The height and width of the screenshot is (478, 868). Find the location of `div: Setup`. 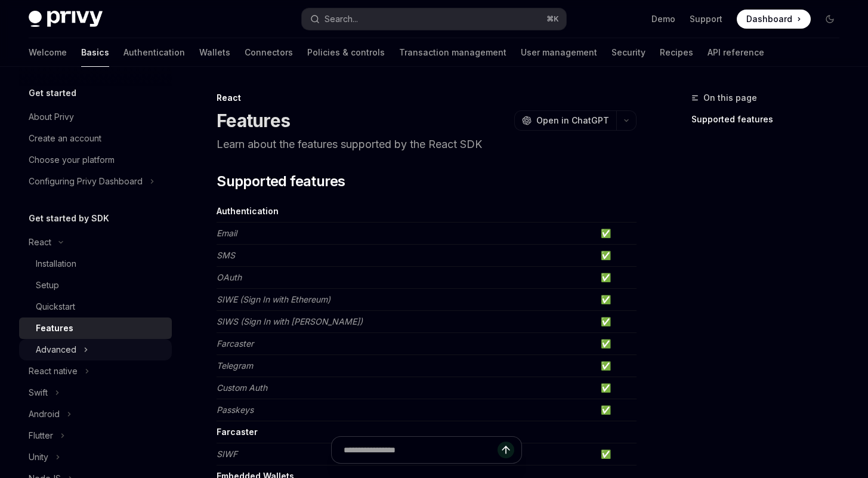

div: Setup is located at coordinates (47, 285).